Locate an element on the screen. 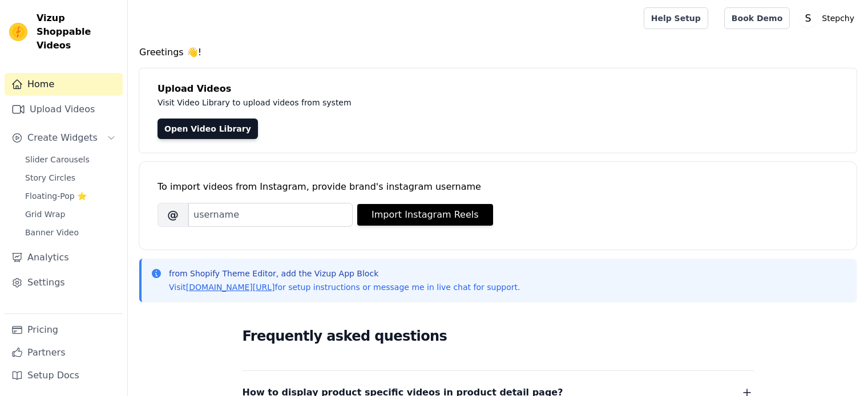 This screenshot has width=868, height=396. div: To import videos from Instagram, provide brand's instagram username is located at coordinates (498, 187).